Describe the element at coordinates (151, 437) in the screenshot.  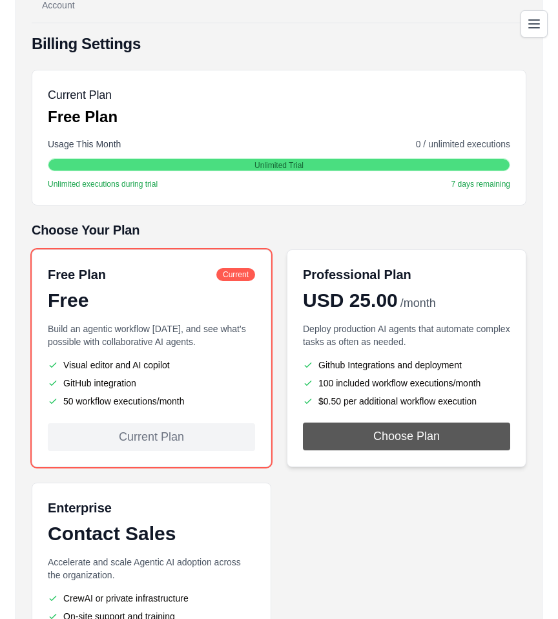
I see `div: Current Plan` at that location.